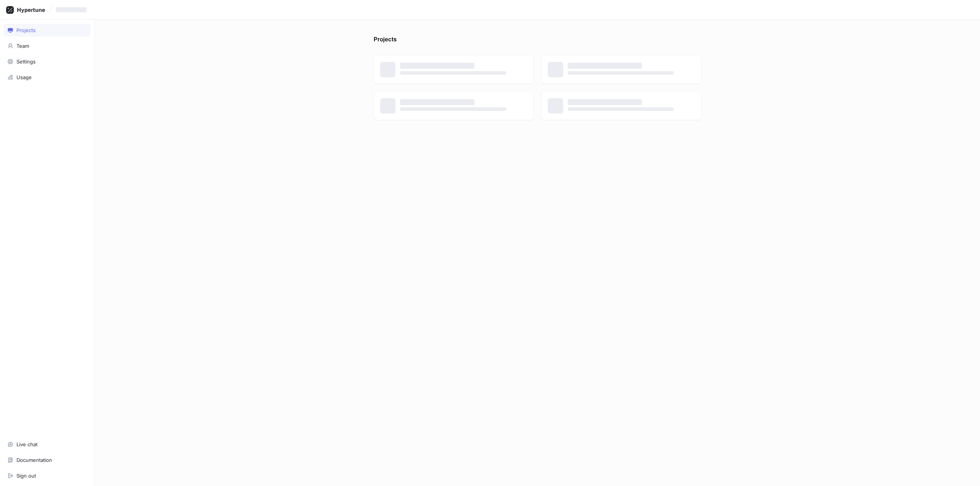 The width and height of the screenshot is (980, 486). What do you see at coordinates (47, 30) in the screenshot?
I see `a: Projects` at bounding box center [47, 30].